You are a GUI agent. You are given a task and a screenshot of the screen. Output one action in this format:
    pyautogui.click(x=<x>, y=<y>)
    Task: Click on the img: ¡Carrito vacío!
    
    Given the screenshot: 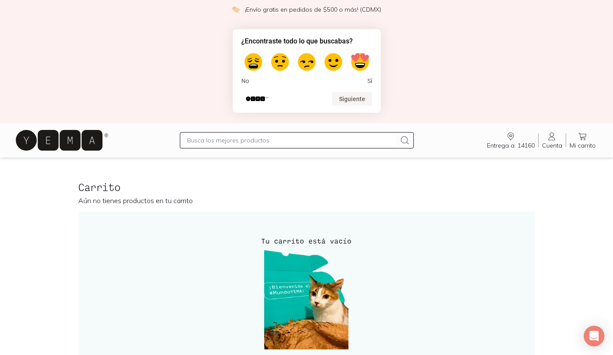 What is the action you would take?
    pyautogui.click(x=306, y=299)
    